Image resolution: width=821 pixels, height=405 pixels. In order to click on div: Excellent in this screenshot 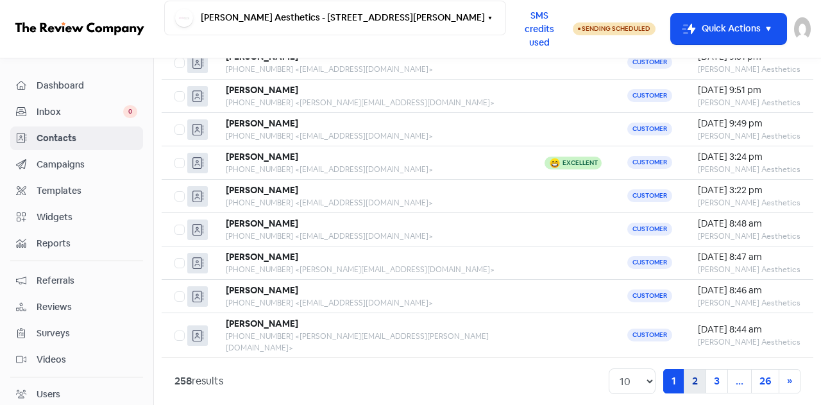, I will do `click(580, 163)`.